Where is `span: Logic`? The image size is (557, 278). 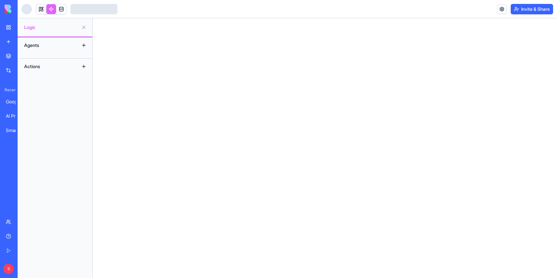 span: Logic is located at coordinates (51, 27).